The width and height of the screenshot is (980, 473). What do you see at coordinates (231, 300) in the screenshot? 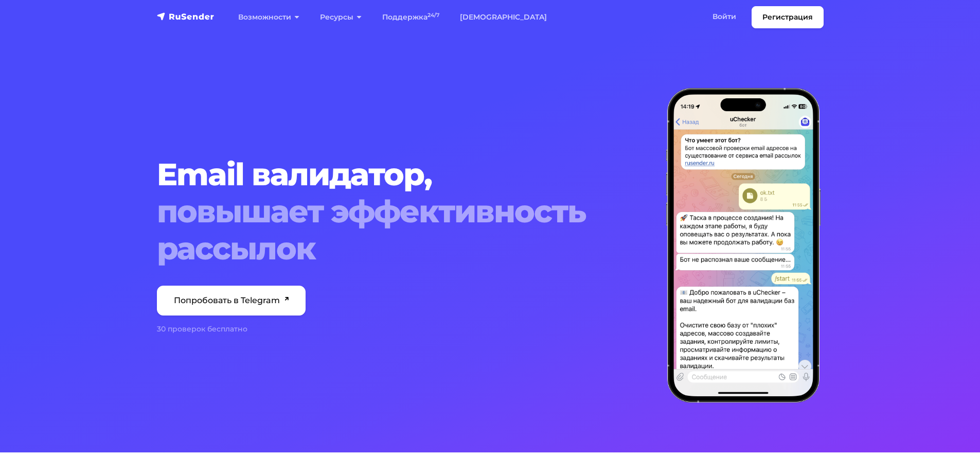
I see `a: Попробовать в Telegram` at bounding box center [231, 300].